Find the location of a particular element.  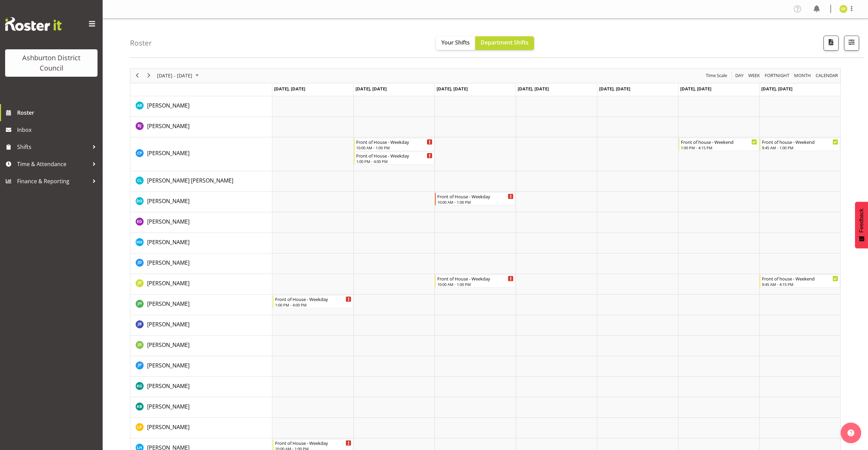

td: Kay Begg resource is located at coordinates (202, 407).